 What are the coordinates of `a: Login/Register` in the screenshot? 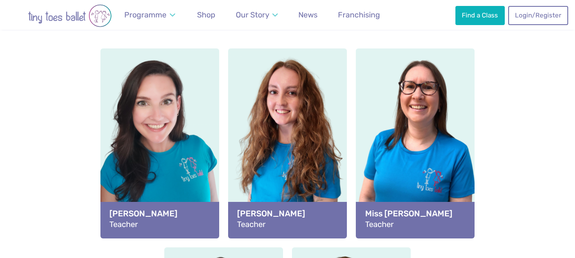 It's located at (538, 15).